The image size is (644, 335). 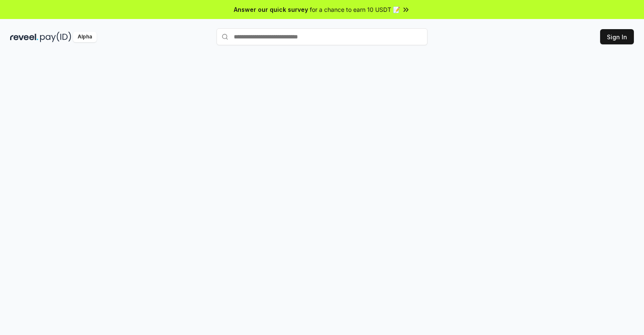 What do you see at coordinates (617, 37) in the screenshot?
I see `button: Sign In` at bounding box center [617, 37].